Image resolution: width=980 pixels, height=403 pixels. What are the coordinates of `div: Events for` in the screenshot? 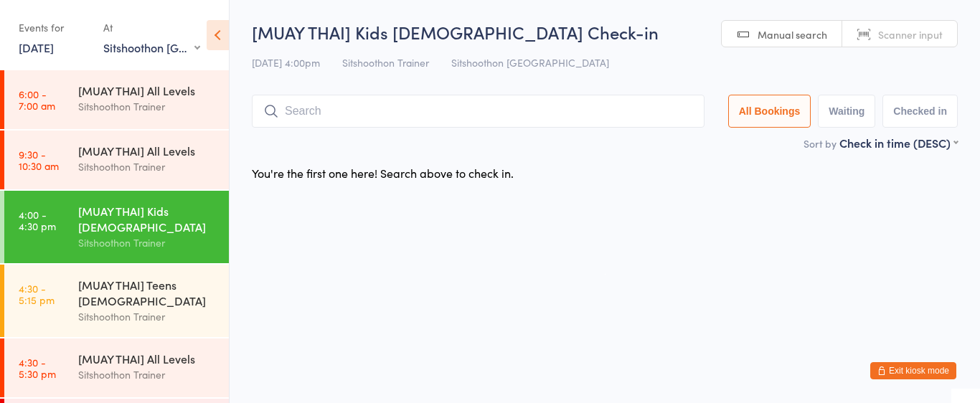 It's located at (54, 28).